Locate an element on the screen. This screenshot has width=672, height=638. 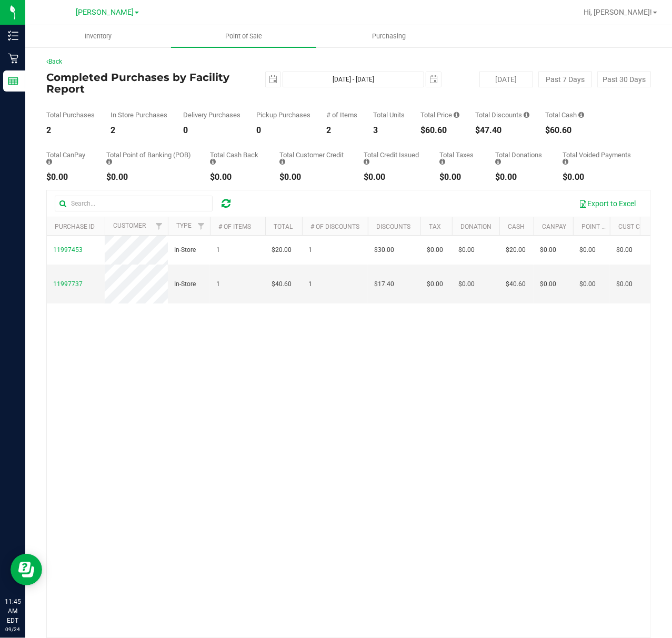
a: Back is located at coordinates (54, 62).